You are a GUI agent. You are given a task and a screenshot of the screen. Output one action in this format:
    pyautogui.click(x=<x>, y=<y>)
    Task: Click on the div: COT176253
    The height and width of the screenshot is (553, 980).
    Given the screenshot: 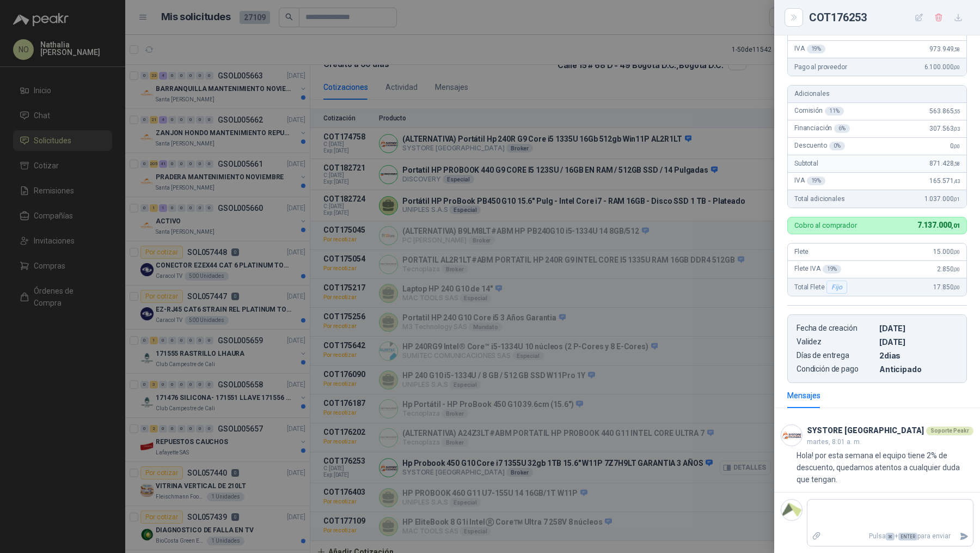 What is the action you would take?
    pyautogui.click(x=888, y=17)
    